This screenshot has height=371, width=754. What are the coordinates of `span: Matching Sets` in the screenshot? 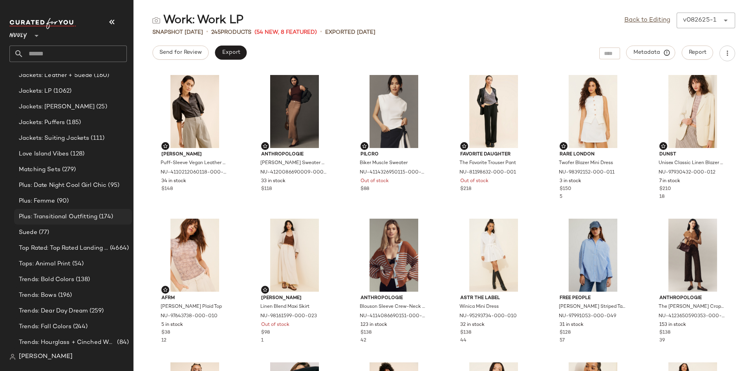 It's located at (40, 170).